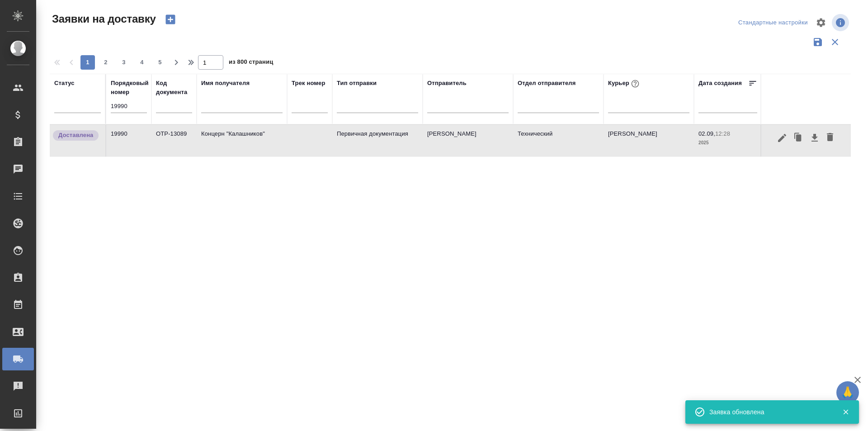  I want to click on div: Статус, so click(64, 84).